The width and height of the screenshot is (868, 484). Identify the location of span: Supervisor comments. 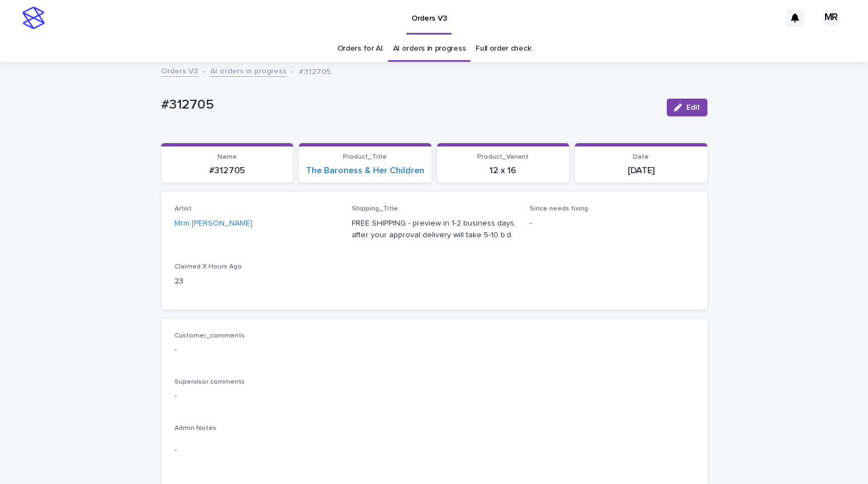
(210, 382).